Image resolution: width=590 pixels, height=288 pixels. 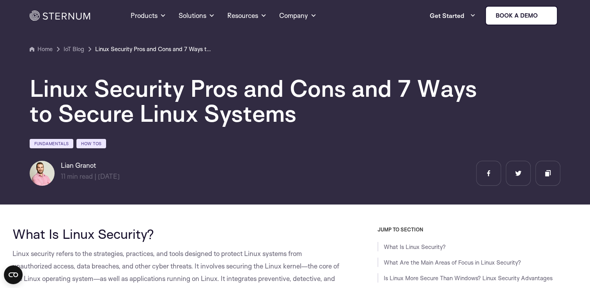 What do you see at coordinates (544, 16) in the screenshot?
I see `img: sternum iot` at bounding box center [544, 16].